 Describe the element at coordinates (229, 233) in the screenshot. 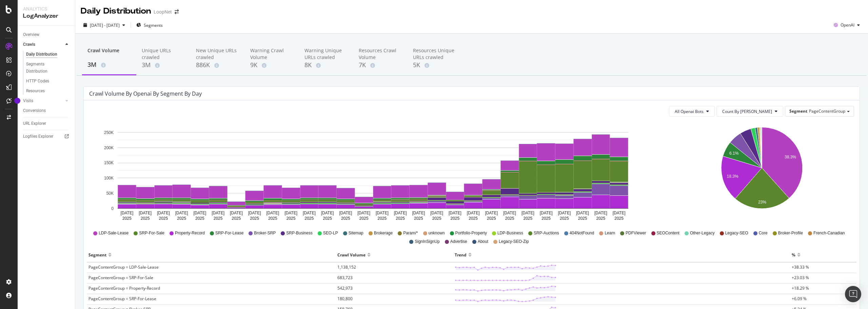

I see `span: SRP-For-Lease` at that location.